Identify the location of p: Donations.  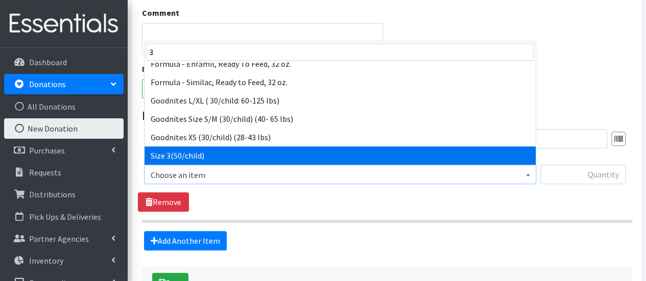
(47, 84).